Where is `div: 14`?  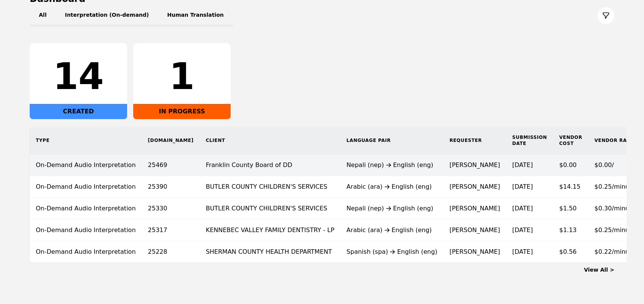
div: 14 is located at coordinates (78, 77).